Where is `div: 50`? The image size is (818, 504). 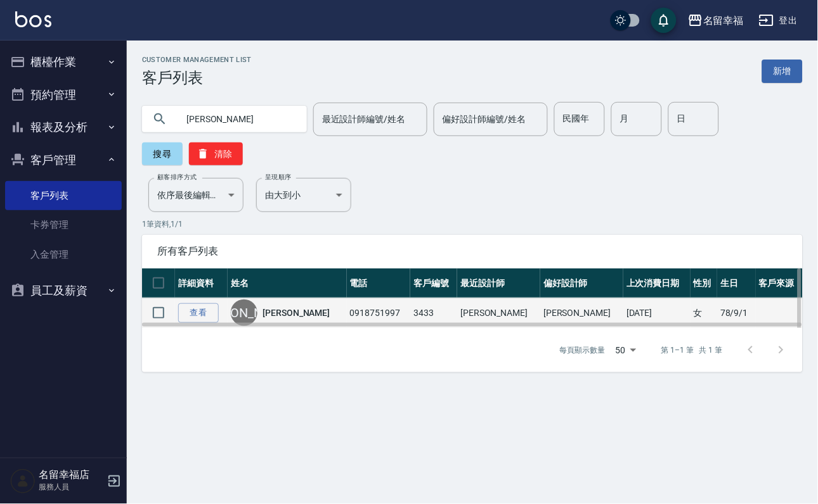 div: 50 is located at coordinates (625, 351).